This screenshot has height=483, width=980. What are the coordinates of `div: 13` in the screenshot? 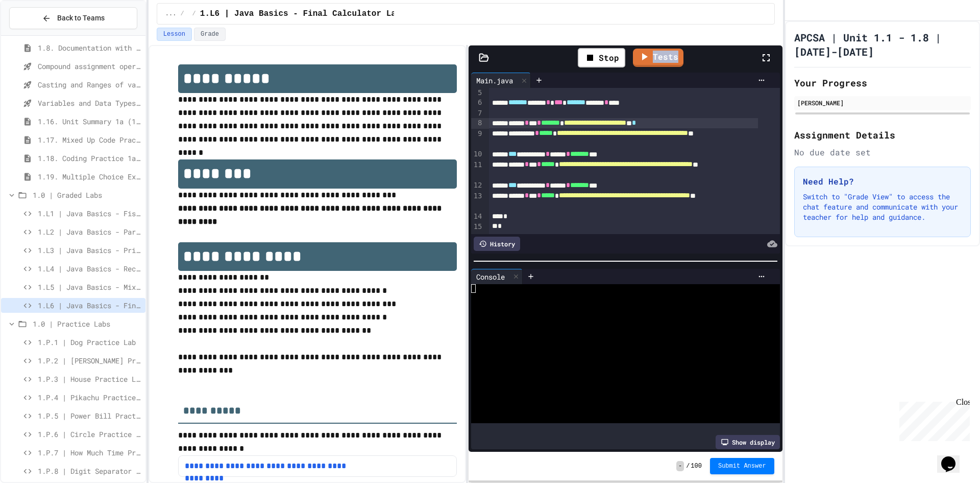 It's located at (477, 202).